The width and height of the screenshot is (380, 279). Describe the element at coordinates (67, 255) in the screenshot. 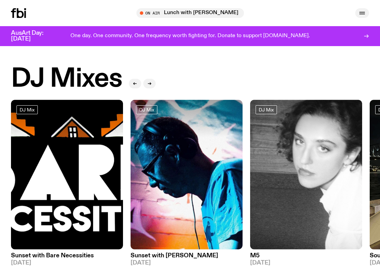

I see `h3: Sunset with Bare Necessities` at that location.